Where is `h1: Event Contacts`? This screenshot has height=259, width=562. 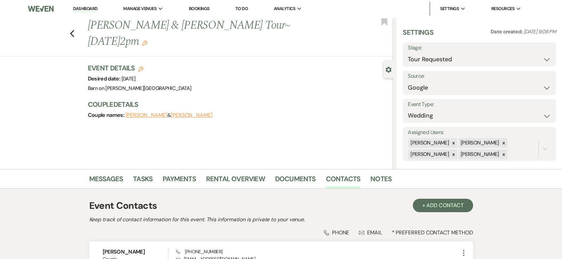 h1: Event Contacts is located at coordinates (123, 206).